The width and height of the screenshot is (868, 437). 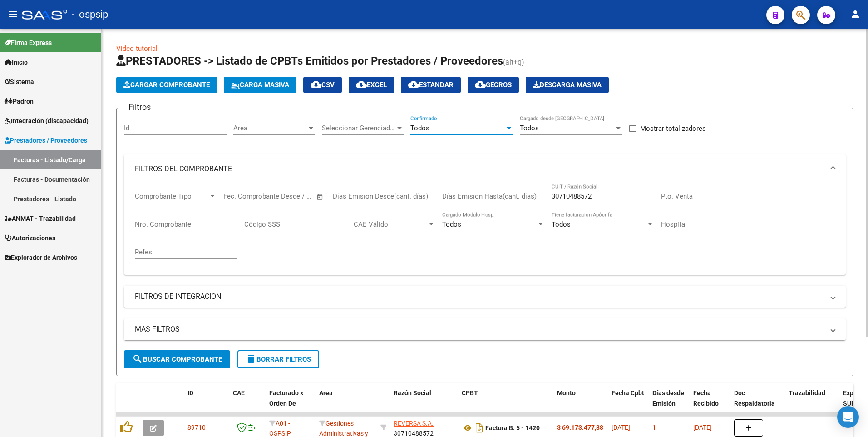 What do you see at coordinates (485, 296) in the screenshot?
I see `mat-expansion-panel-header: FILTROS DE INTEGRACION` at bounding box center [485, 296].